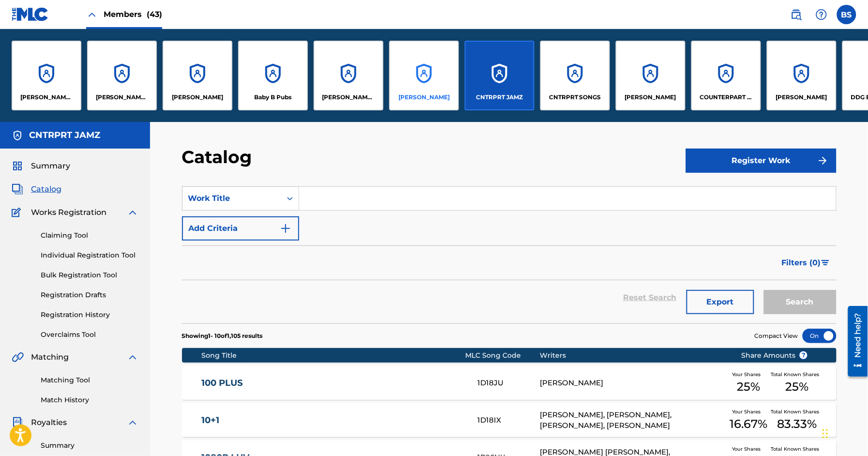 This screenshot has width=868, height=456. Describe the element at coordinates (46, 189) in the screenshot. I see `span: Catalog` at that location.